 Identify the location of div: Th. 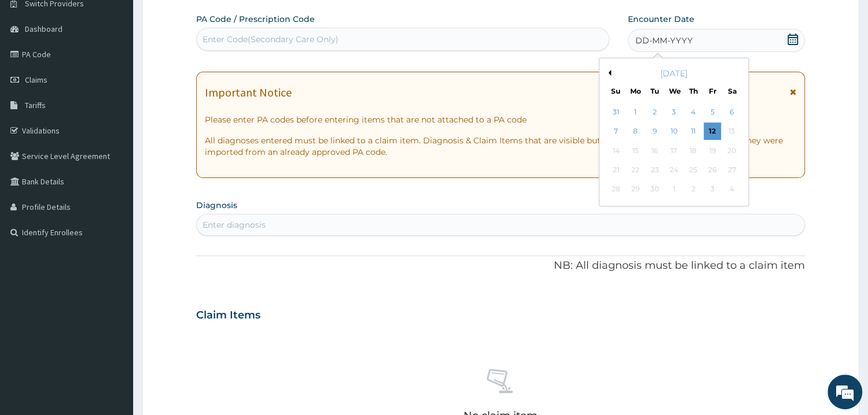
(693, 91).